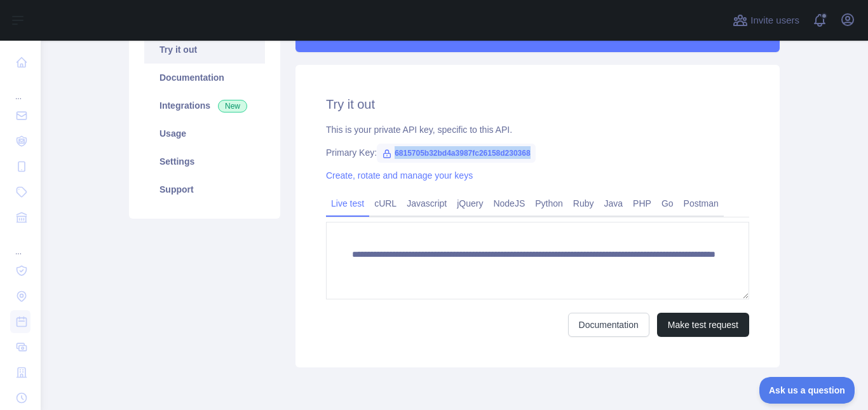  Describe the element at coordinates (385, 204) in the screenshot. I see `a: cURL` at that location.